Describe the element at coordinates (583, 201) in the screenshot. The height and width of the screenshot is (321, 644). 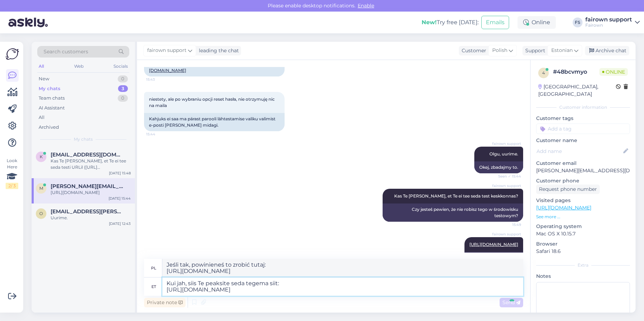
I see `p: Visited pages` at that location.